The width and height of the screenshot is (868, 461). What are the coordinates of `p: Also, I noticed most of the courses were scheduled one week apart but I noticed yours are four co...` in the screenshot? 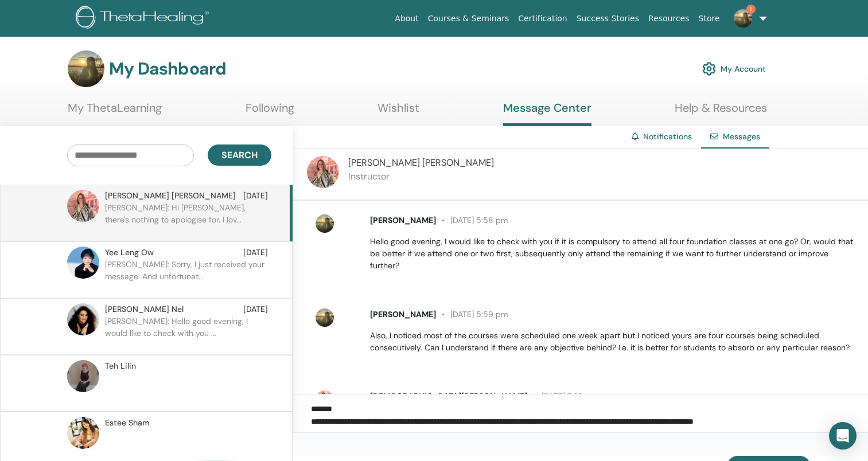 It's located at (612, 342).